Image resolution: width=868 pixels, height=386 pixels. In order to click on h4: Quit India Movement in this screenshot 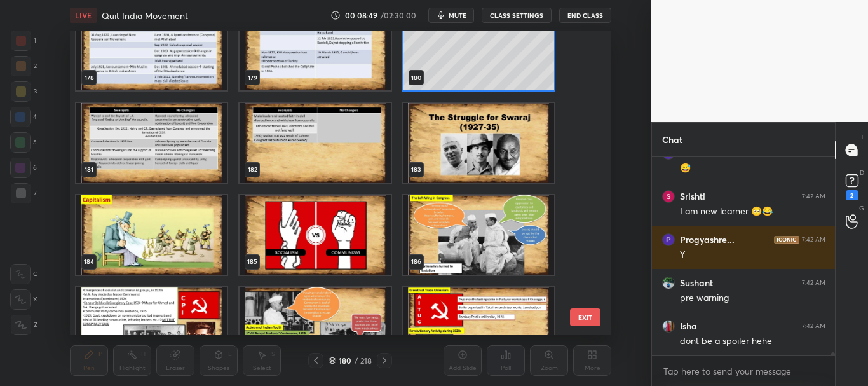, I will do `click(145, 16)`.